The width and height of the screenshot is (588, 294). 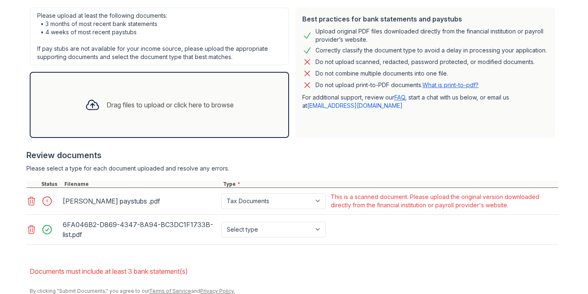 What do you see at coordinates (425, 102) in the screenshot?
I see `p: For additional support, review our , start a chat with us below, or email us at` at bounding box center [425, 102].